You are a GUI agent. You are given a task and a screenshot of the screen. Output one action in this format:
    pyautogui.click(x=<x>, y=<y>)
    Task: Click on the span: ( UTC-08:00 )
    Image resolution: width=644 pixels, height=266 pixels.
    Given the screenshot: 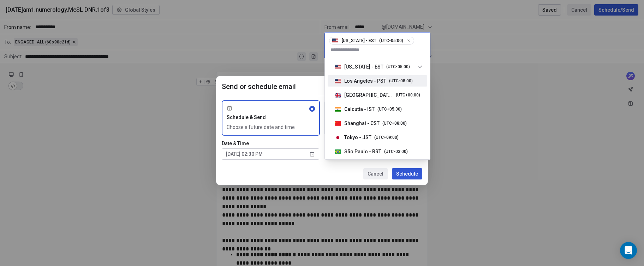 What is the action you would take?
    pyautogui.click(x=401, y=81)
    